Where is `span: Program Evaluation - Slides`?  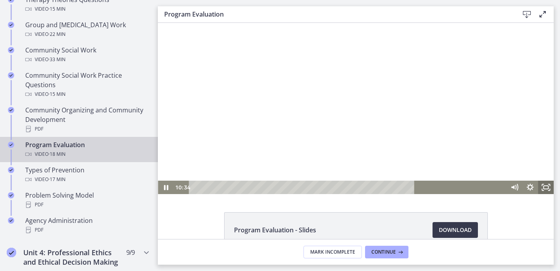 span: Program Evaluation - Slides is located at coordinates (275, 230).